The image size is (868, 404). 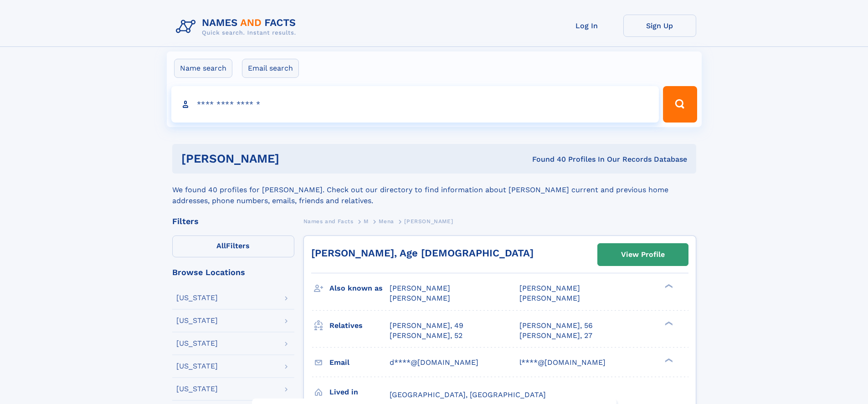 What do you see at coordinates (587, 25) in the screenshot?
I see `a: Log In` at bounding box center [587, 25].